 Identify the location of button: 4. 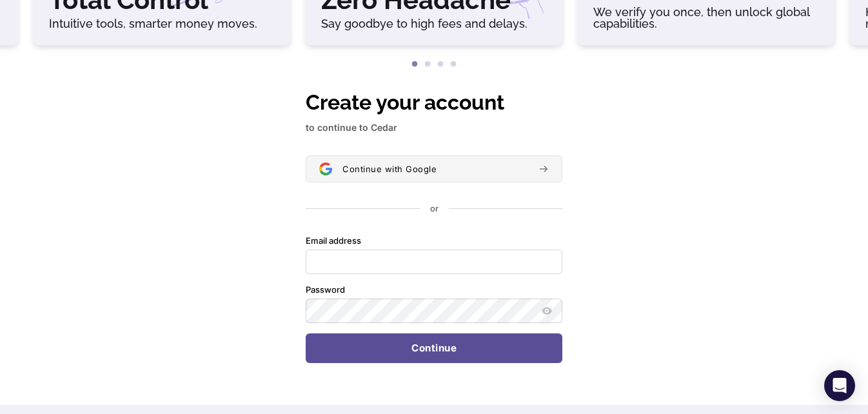
(453, 64).